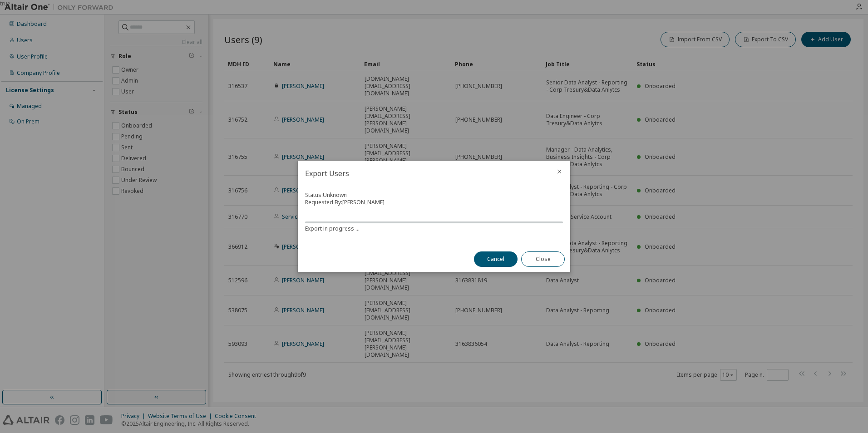  Describe the element at coordinates (496, 259) in the screenshot. I see `button: Cancel` at that location.